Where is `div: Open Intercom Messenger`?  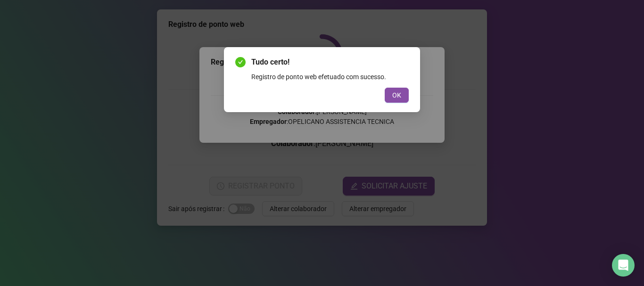
div: Open Intercom Messenger is located at coordinates (623, 265).